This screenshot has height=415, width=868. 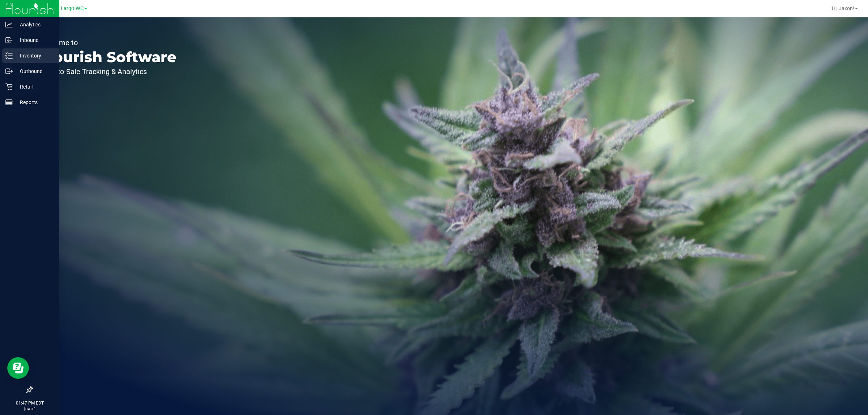 What do you see at coordinates (9, 102) in the screenshot?
I see `inline-svg: Reports` at bounding box center [9, 102].